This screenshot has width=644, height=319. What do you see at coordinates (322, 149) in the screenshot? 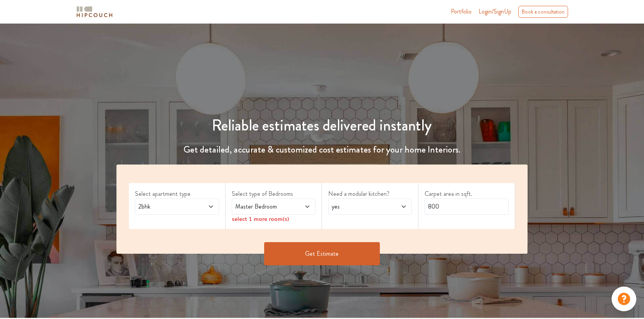
I see `h4: Get detailed, accurate & customized cost estimates for your home Interiors.` at bounding box center [322, 149].